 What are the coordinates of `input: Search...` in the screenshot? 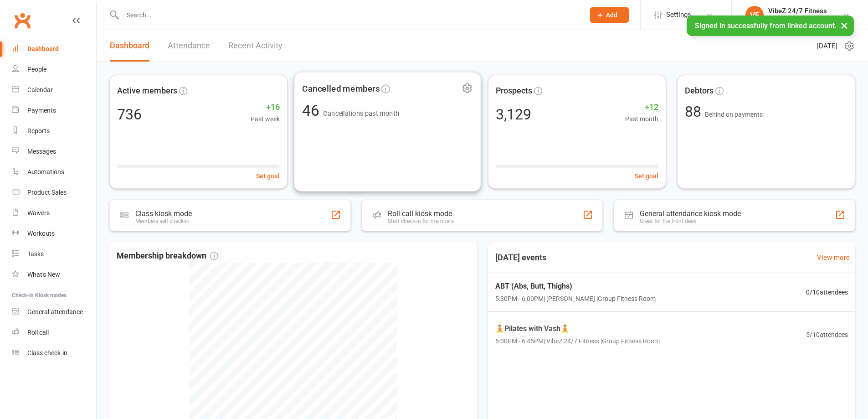 It's located at (349, 15).